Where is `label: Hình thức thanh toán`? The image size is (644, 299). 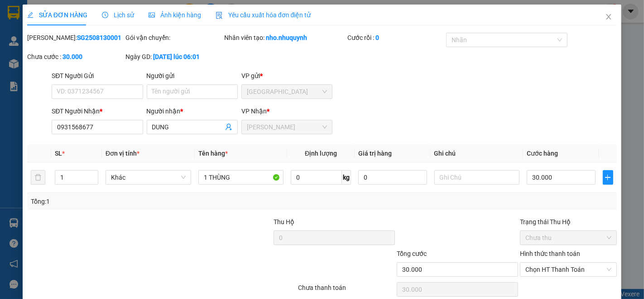
label: Hình thức thanh toán is located at coordinates (550, 253).